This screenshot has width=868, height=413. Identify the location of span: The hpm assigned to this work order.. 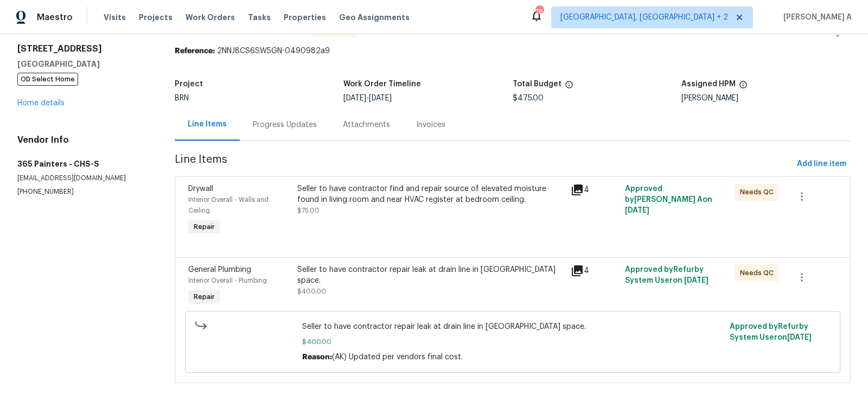
(743, 87).